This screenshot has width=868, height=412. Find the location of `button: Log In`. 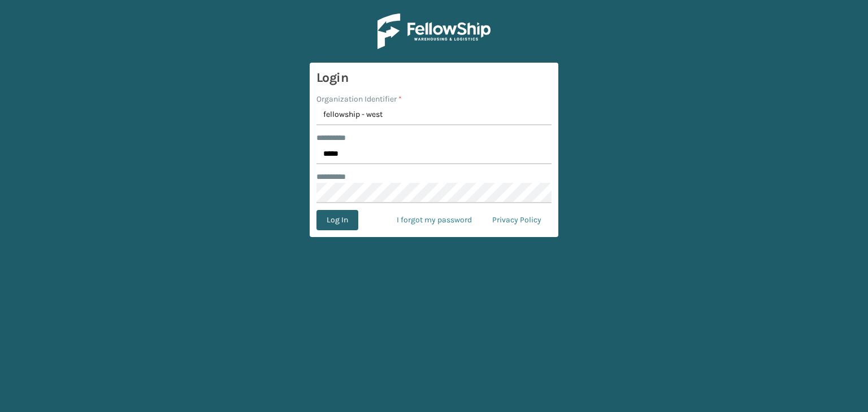

button: Log In is located at coordinates (338, 220).